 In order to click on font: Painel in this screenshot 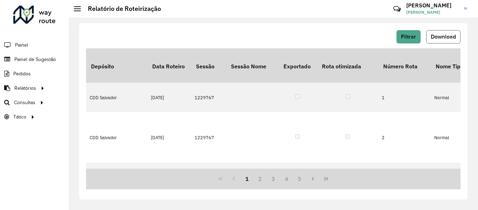, I will do `click(21, 45)`.